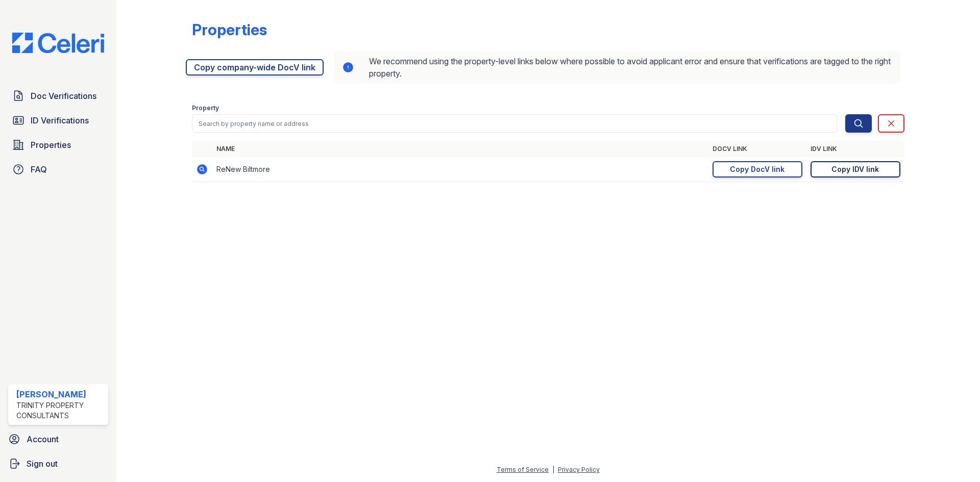  Describe the element at coordinates (60, 120) in the screenshot. I see `span: ID Verifications` at that location.